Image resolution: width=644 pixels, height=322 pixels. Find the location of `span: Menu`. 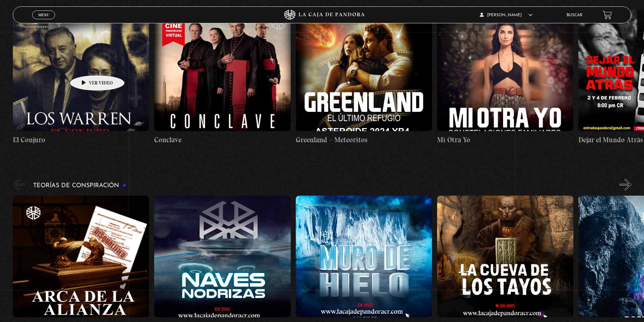

span: Menu is located at coordinates (44, 15).